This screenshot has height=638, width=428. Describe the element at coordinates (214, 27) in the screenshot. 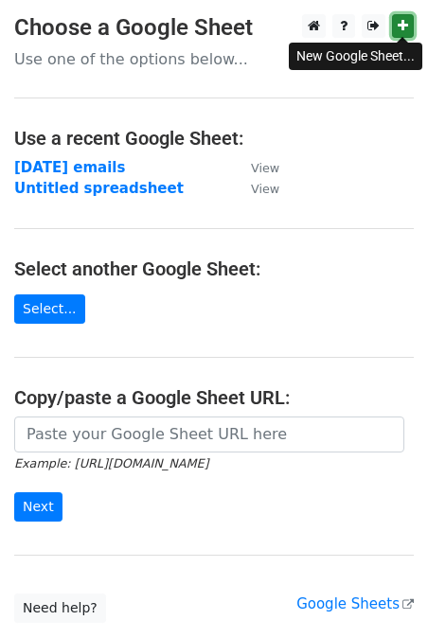

I see `h3: Choose a Google Sheet` at that location.